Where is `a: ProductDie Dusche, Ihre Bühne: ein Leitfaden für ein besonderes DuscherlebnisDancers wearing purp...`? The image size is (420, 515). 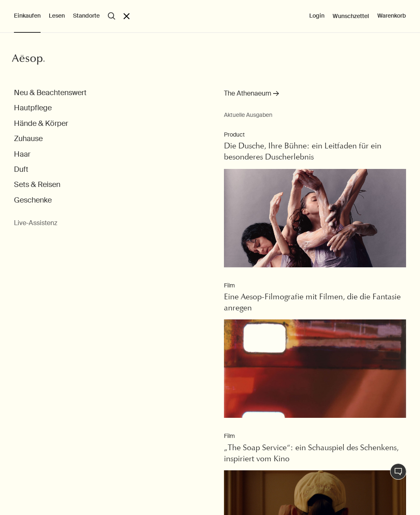 a: ProductDie Dusche, Ihre Bühne: ein Leitfaden für ein besonderes DuscherlebnisDancers wearing purp... is located at coordinates (315, 200).